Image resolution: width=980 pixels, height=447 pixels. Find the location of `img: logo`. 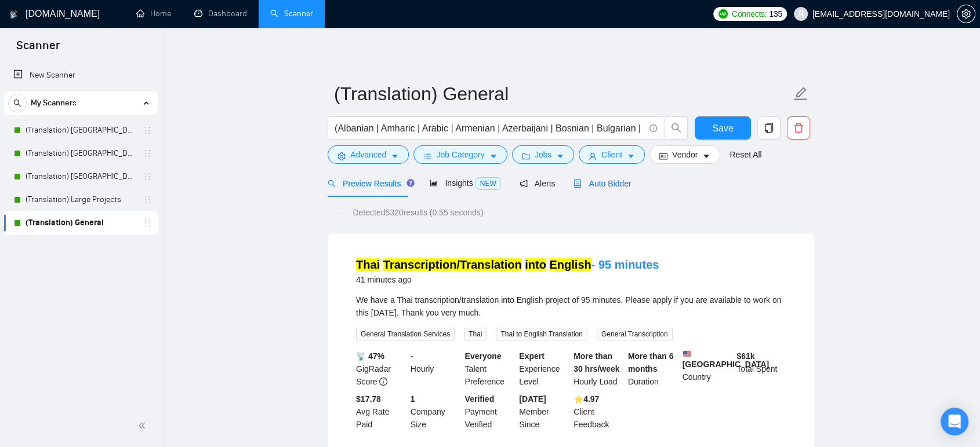

img: logo is located at coordinates (14, 15).